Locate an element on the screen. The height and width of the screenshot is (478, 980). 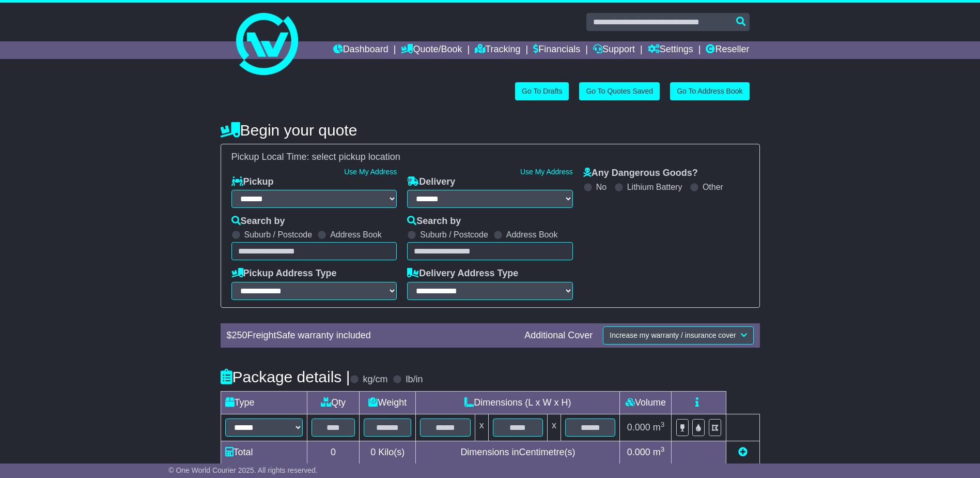
a: Go To Address Book is located at coordinates (709, 91).